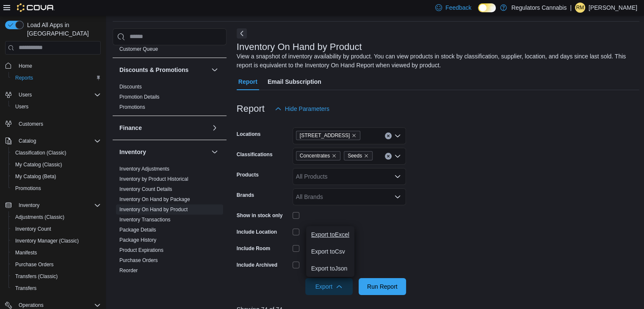 This screenshot has width=644, height=309. I want to click on button: Reports, so click(56, 78).